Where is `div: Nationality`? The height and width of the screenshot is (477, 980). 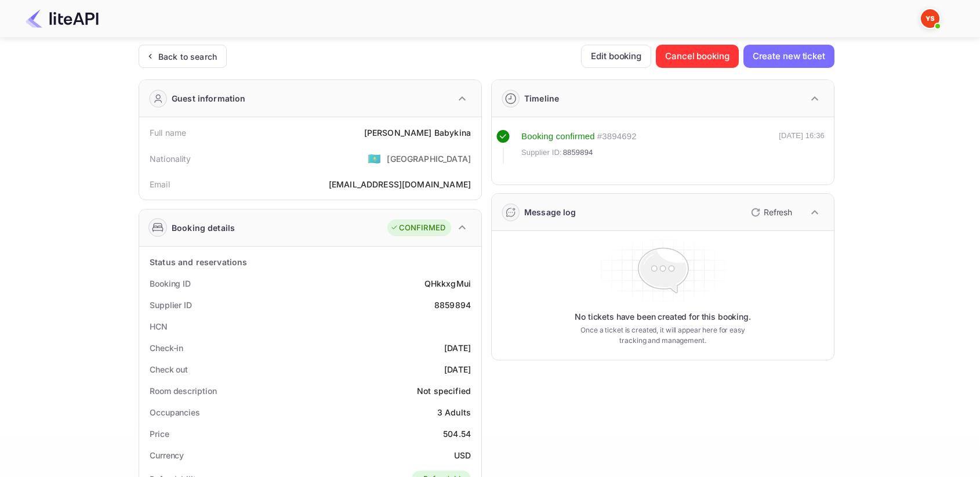 div: Nationality is located at coordinates (170, 158).